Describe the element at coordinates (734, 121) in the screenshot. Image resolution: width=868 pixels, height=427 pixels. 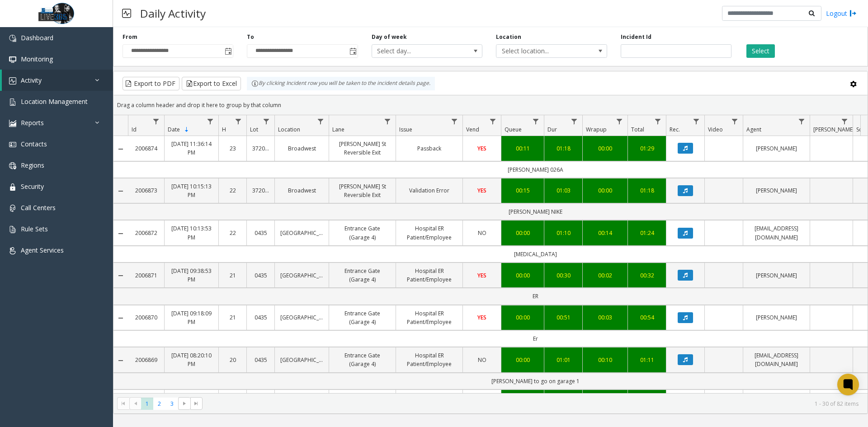
I see `a: Video Filter Menu` at that location.